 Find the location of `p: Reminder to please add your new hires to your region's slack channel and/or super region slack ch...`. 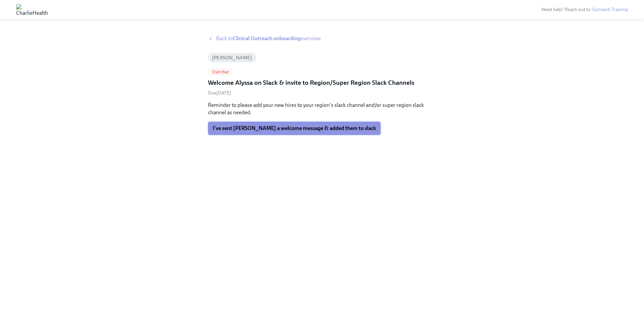

p: Reminder to please add your new hires to your region's slack channel and/or super region slack ch... is located at coordinates (322, 109).